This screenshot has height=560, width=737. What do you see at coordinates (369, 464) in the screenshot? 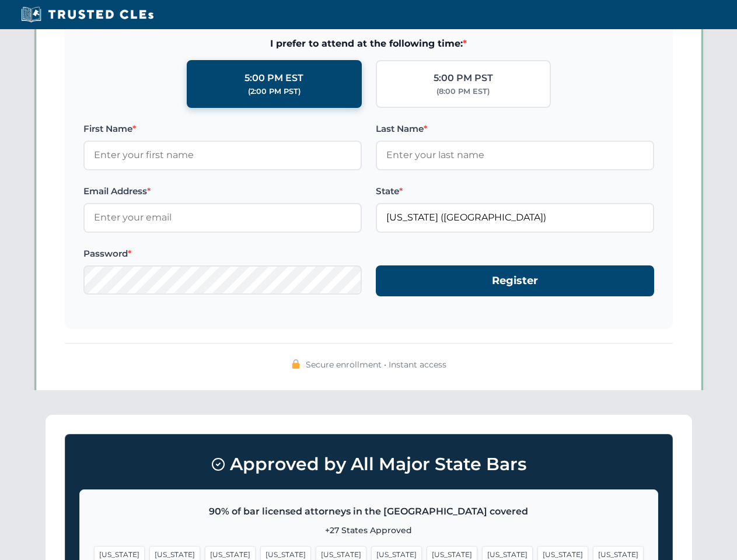
I see `h3: Approved by All Major State Bars` at bounding box center [369, 464].